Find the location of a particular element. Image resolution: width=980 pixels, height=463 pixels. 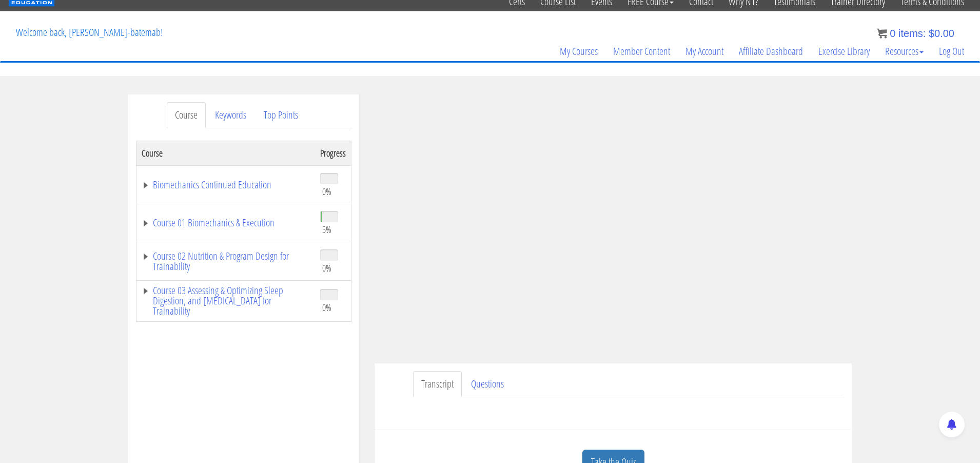

a: My Courses is located at coordinates (579, 51).